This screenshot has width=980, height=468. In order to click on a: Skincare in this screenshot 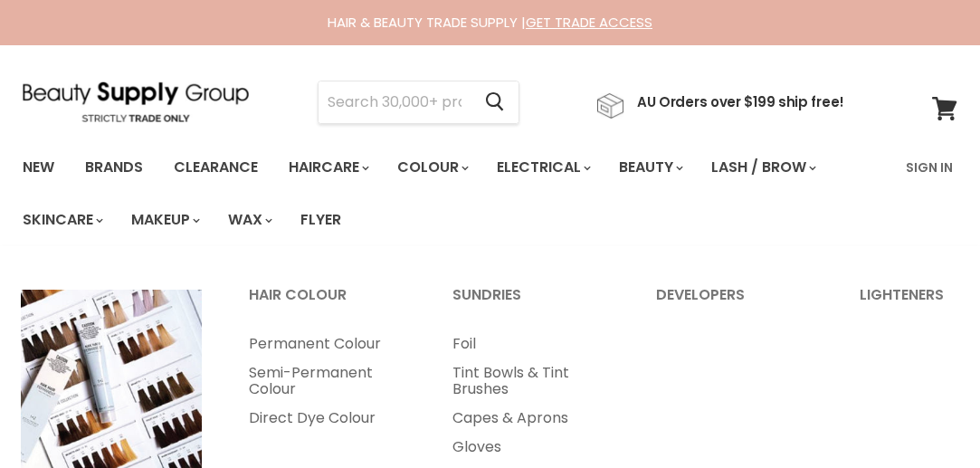, I will do `click(61, 219)`.